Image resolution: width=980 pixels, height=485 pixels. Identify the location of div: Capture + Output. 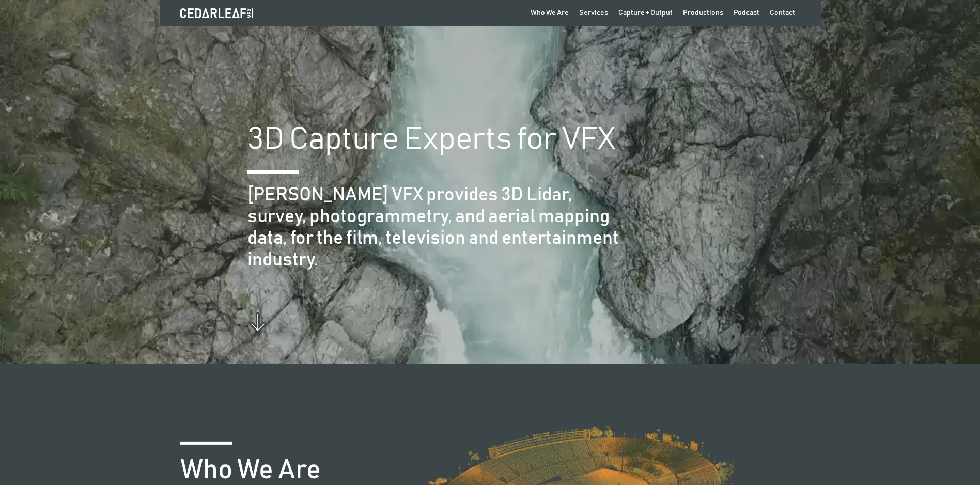
(645, 13).